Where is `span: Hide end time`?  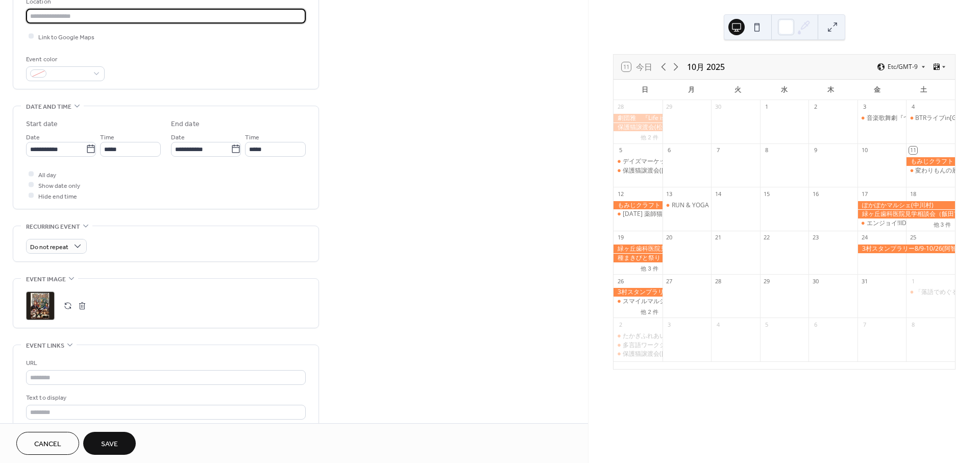
span: Hide end time is located at coordinates (58, 196).